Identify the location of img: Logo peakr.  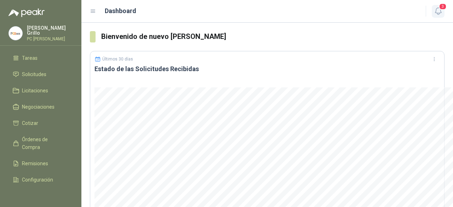
(27, 13).